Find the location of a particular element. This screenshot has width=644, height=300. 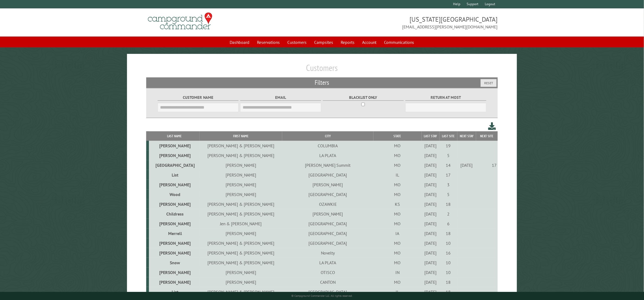

td: KS is located at coordinates (397, 204).